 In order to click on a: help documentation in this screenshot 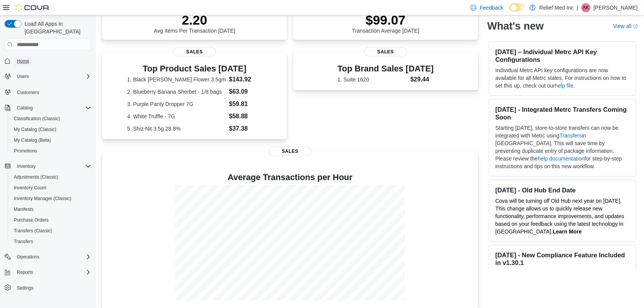, I will do `click(561, 159)`.